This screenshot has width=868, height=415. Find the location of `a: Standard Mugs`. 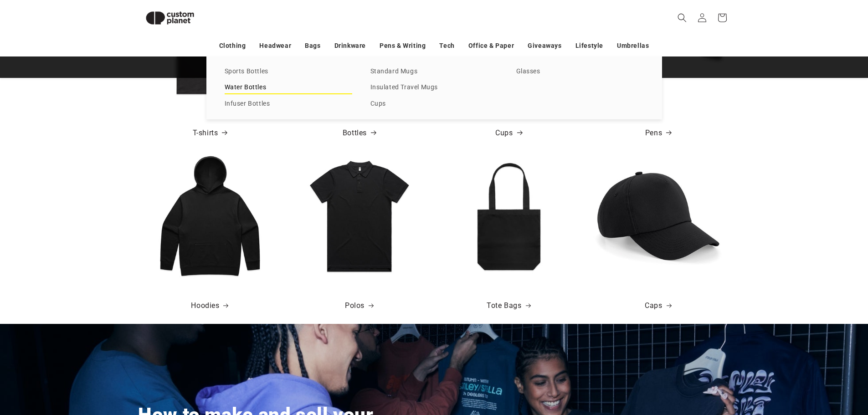

a: Standard Mugs is located at coordinates (434, 71).